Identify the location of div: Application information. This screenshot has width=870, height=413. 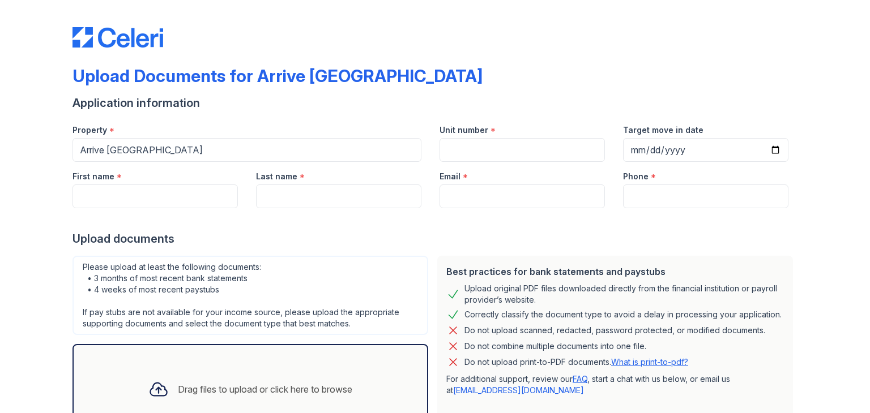
(435, 103).